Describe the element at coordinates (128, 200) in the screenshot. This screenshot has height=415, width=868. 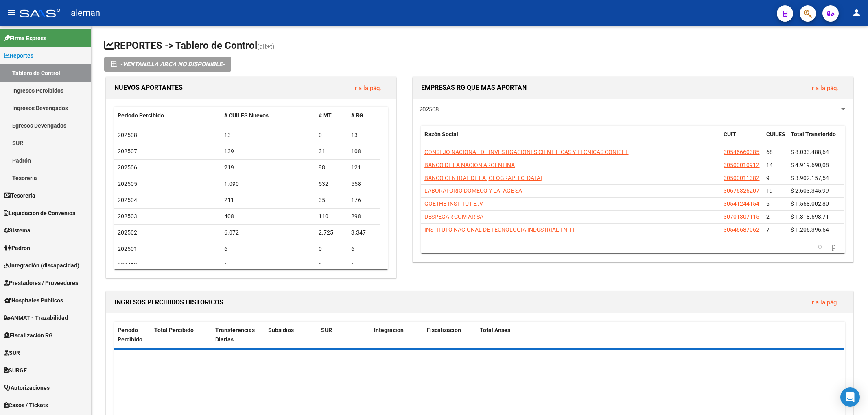
I see `span: 202504` at that location.